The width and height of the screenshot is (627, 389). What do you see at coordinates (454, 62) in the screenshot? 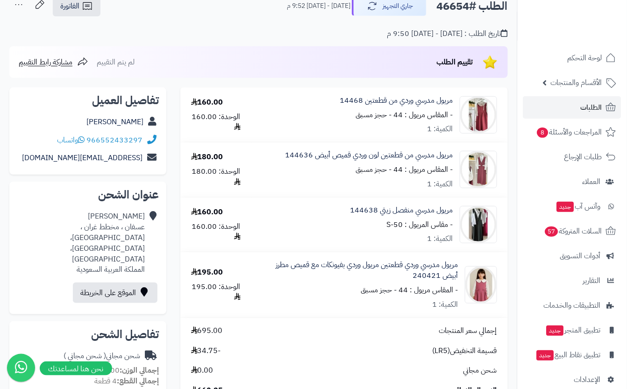
I see `span: تقييم الطلب` at bounding box center [454, 62].